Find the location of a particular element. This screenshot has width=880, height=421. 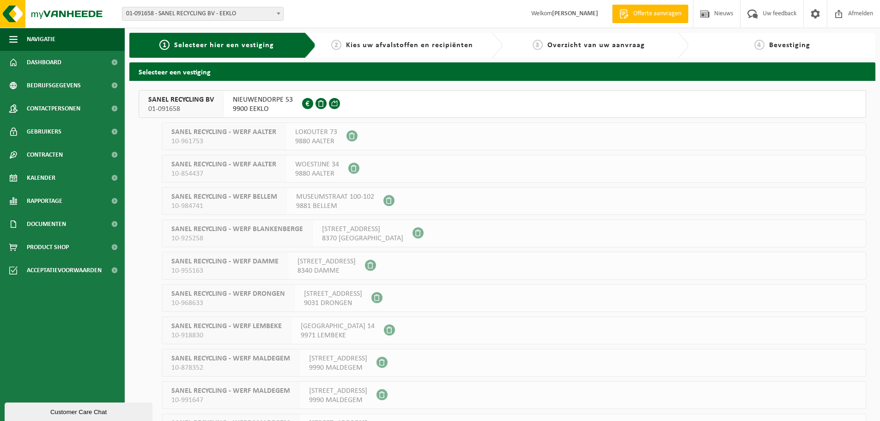

span: Selecteer hier een vestiging is located at coordinates (224, 45).